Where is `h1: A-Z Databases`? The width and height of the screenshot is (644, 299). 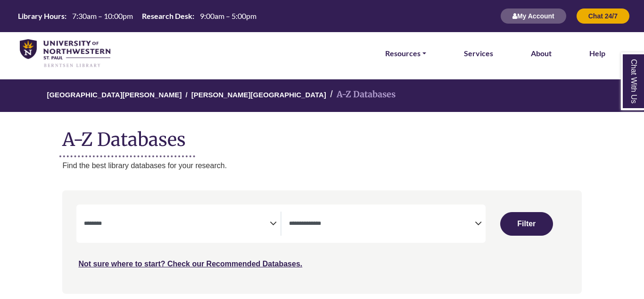
h1: A-Z Databases is located at coordinates (322, 136).